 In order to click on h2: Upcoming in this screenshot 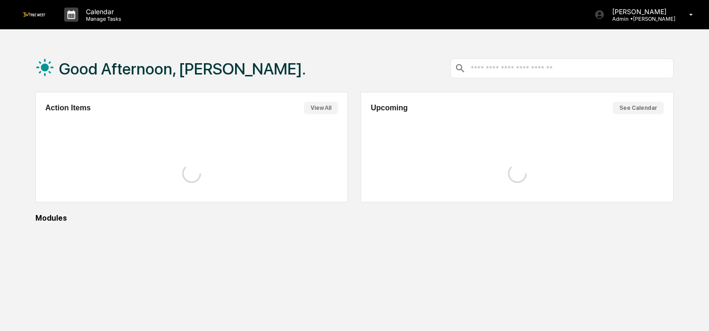, I will do `click(389, 108)`.